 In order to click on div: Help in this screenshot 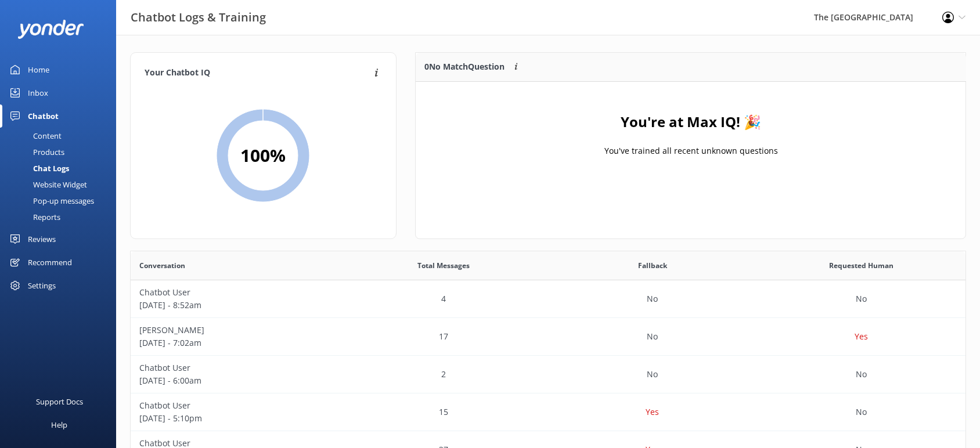, I will do `click(59, 425)`.